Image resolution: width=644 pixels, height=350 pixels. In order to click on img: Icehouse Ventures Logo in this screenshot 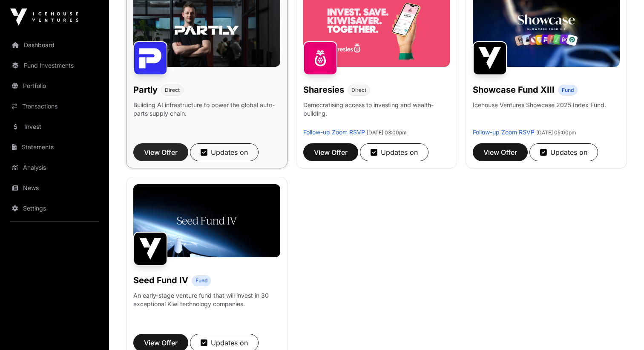, I will do `click(44, 17)`.